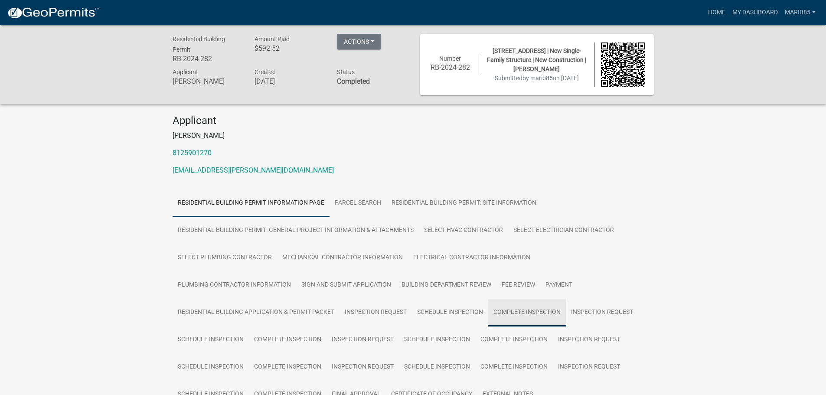 This screenshot has width=826, height=395. Describe the element at coordinates (716, 13) in the screenshot. I see `a: Home` at that location.